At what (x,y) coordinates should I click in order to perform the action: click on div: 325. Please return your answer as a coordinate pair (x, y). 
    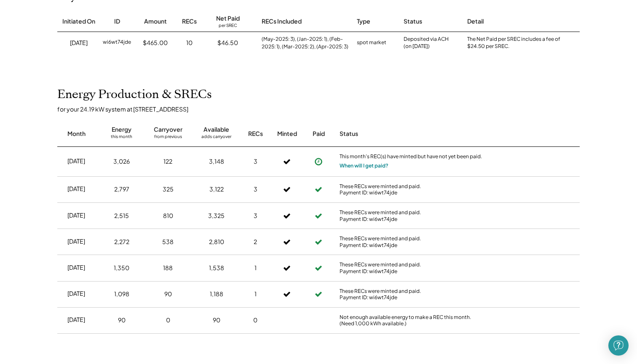
    Looking at the image, I should click on (168, 190).